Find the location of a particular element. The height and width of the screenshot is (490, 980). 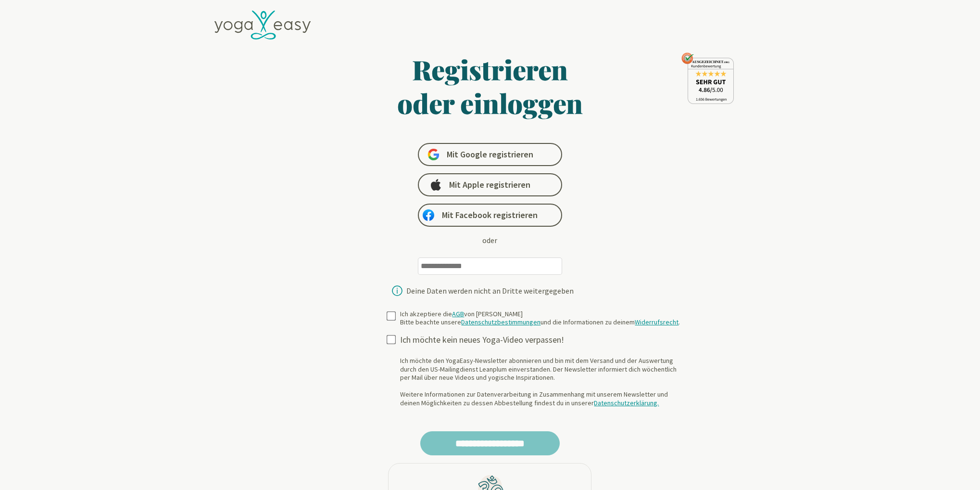

span: Mit Apple registrieren is located at coordinates (490, 185).